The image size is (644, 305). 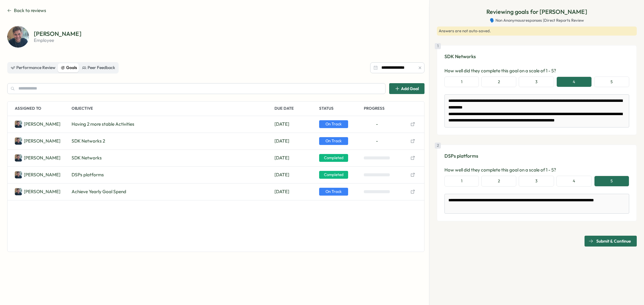 What do you see at coordinates (88, 141) in the screenshot?
I see `span: SDK Networks 2` at bounding box center [88, 141].